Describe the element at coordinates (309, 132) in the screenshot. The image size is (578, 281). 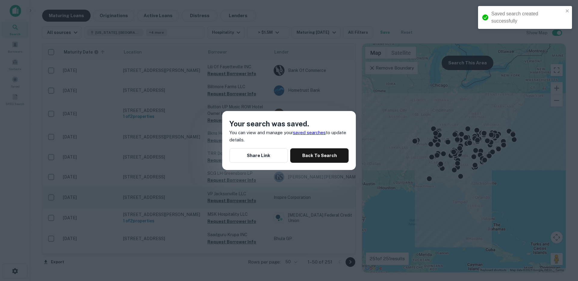
I see `a: saved searches` at that location.